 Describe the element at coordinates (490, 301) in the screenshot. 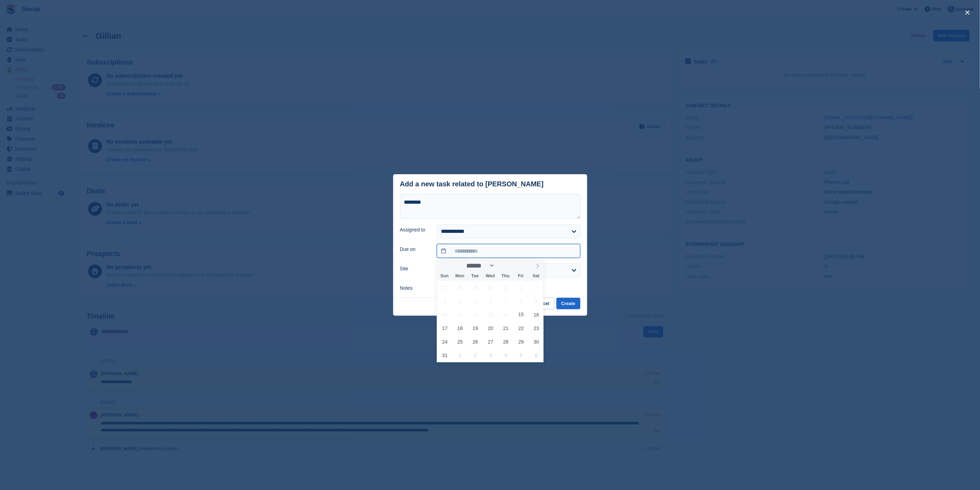

I see `span: August 6, 2025` at that location.